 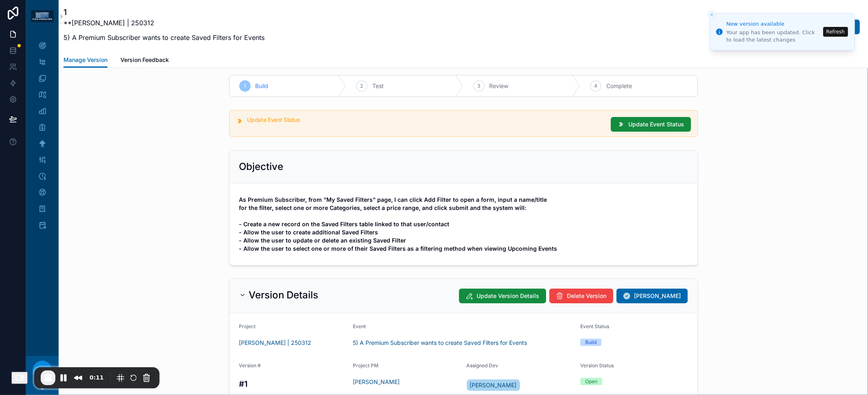 I want to click on span: Version Status, so click(x=597, y=365).